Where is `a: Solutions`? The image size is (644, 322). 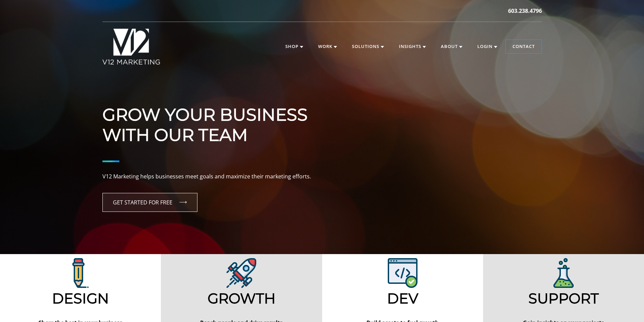
a: Solutions is located at coordinates (368, 47).